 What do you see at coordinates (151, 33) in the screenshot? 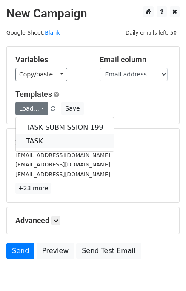
I see `span: Daily emails left: 50` at bounding box center [151, 33].